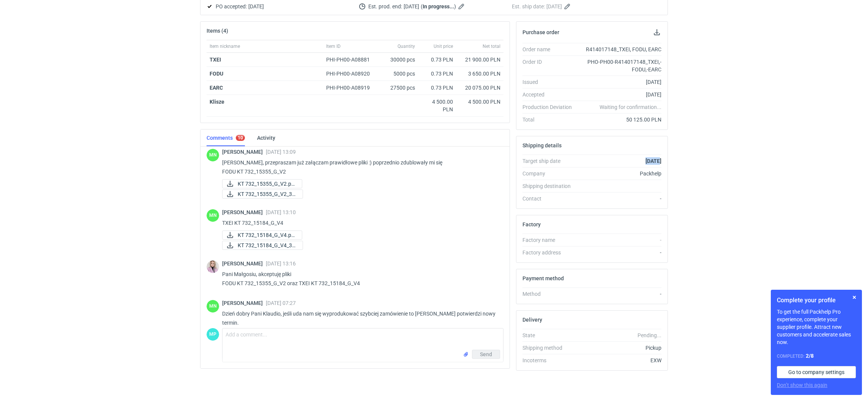 The width and height of the screenshot is (868, 401). What do you see at coordinates (266, 137) in the screenshot?
I see `a: Activity` at bounding box center [266, 137].